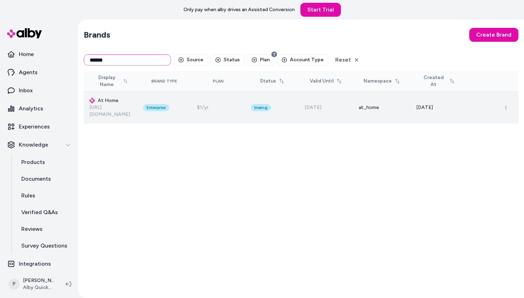 The width and height of the screenshot is (524, 298). What do you see at coordinates (45, 179) in the screenshot?
I see `a: Documents` at bounding box center [45, 179].